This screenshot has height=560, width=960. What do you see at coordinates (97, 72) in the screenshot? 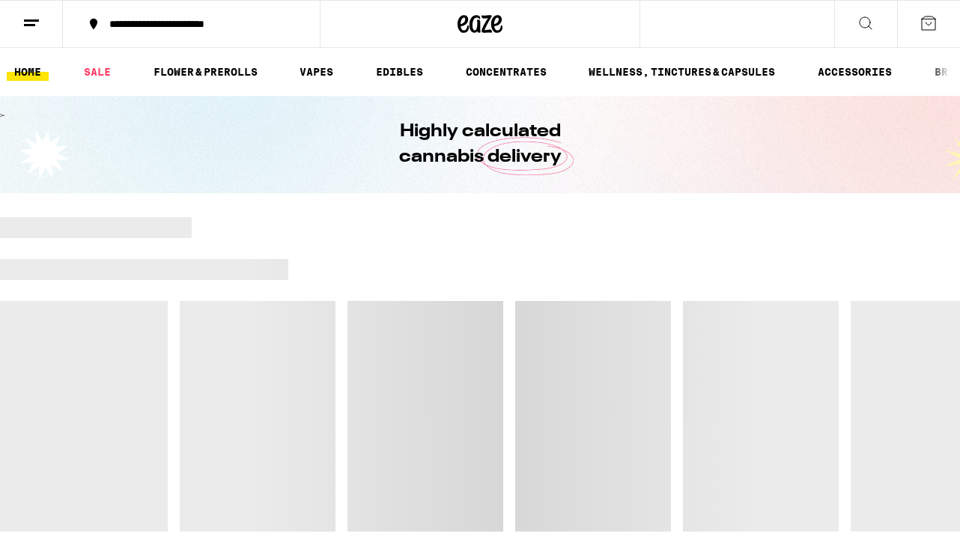
I see `a: SALE` at bounding box center [97, 72].